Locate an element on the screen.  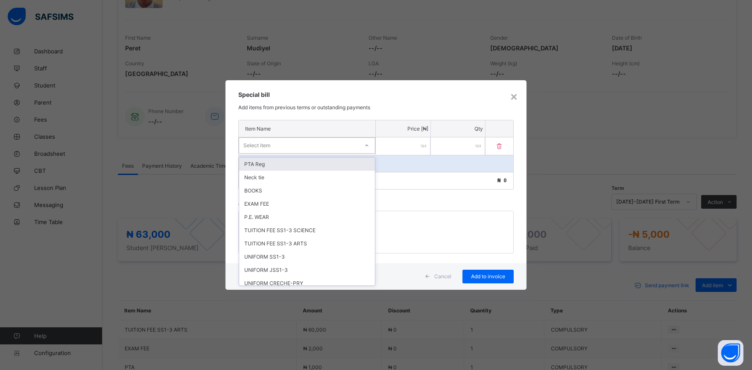
h3: Special bill is located at coordinates (376, 94).